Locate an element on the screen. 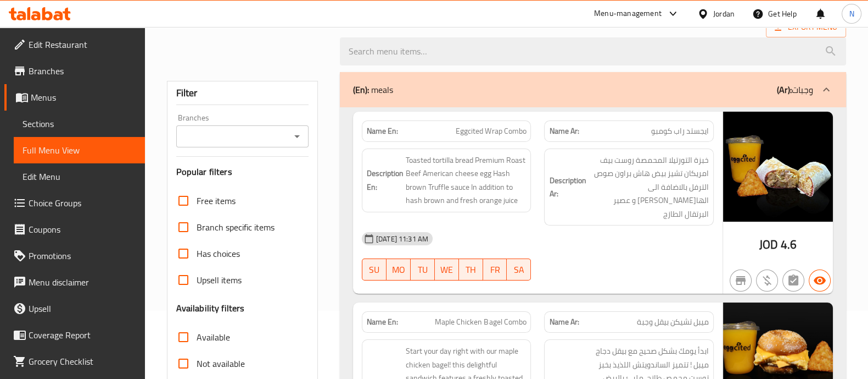  strong: Description En: is located at coordinates (385, 180).